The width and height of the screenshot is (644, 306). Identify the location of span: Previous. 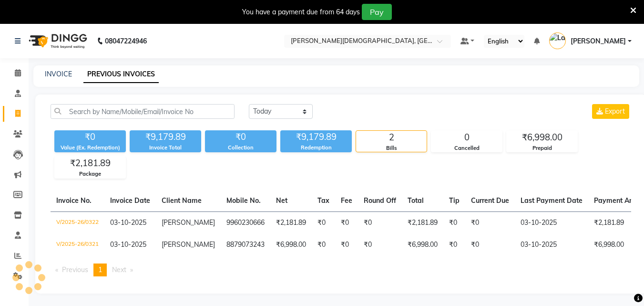
(75, 269).